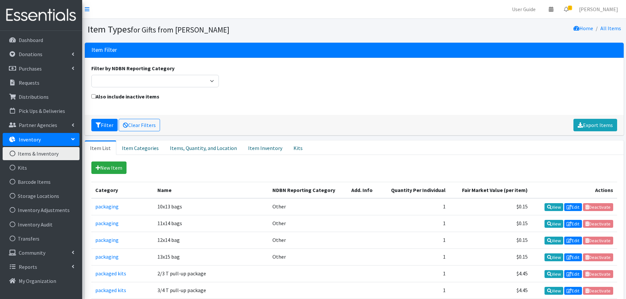  Describe the element at coordinates (211, 274) in the screenshot. I see `td: 2/3 T pull-up package` at that location.